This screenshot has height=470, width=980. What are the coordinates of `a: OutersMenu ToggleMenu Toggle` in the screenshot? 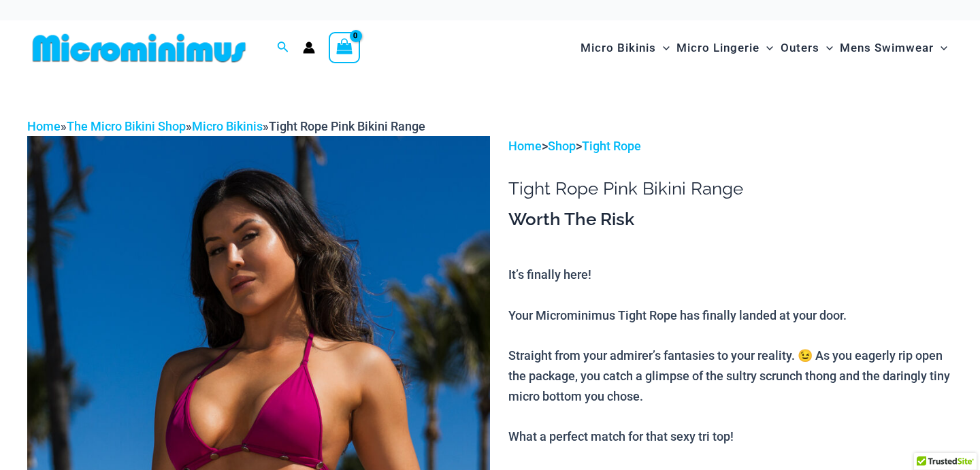 It's located at (806, 48).